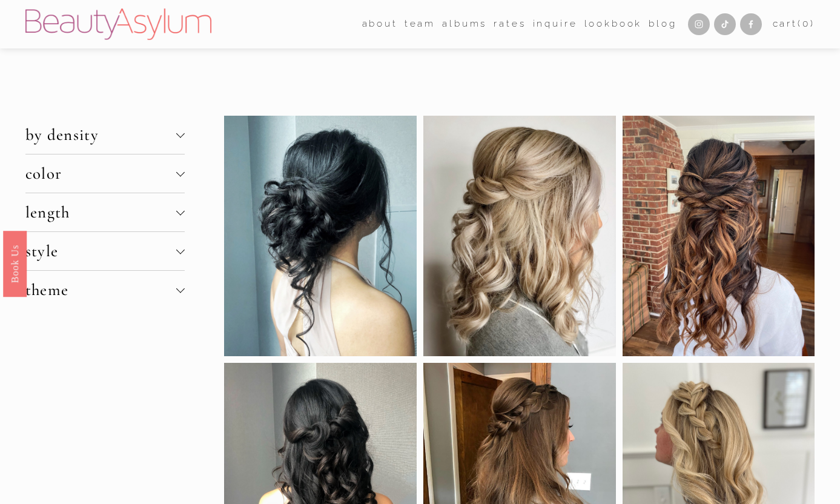 The width and height of the screenshot is (840, 504). I want to click on button: length, so click(105, 212).